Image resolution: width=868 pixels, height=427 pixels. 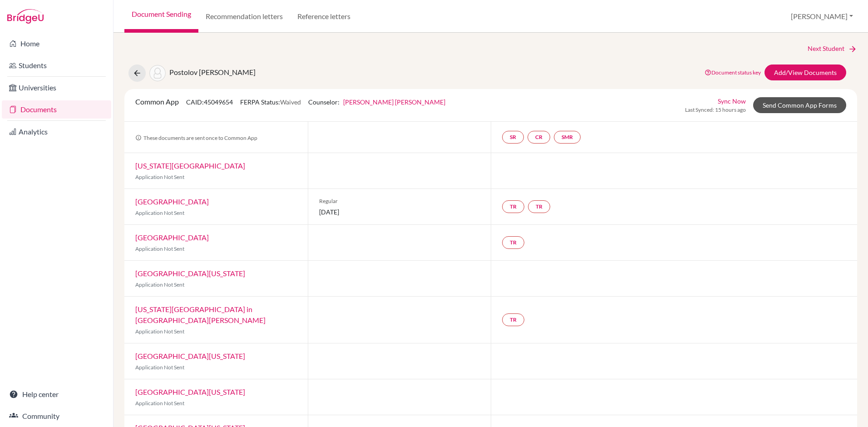 What do you see at coordinates (56, 394) in the screenshot?
I see `a: Help center` at bounding box center [56, 394].